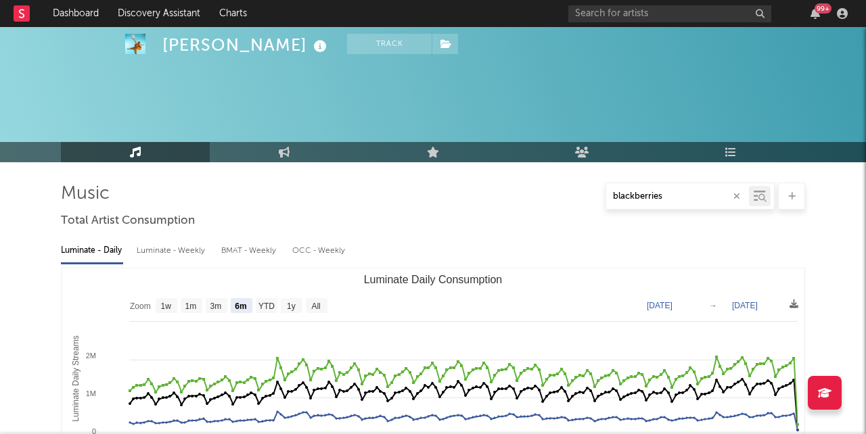  What do you see at coordinates (670, 14) in the screenshot?
I see `input: Search for artists` at bounding box center [670, 14].